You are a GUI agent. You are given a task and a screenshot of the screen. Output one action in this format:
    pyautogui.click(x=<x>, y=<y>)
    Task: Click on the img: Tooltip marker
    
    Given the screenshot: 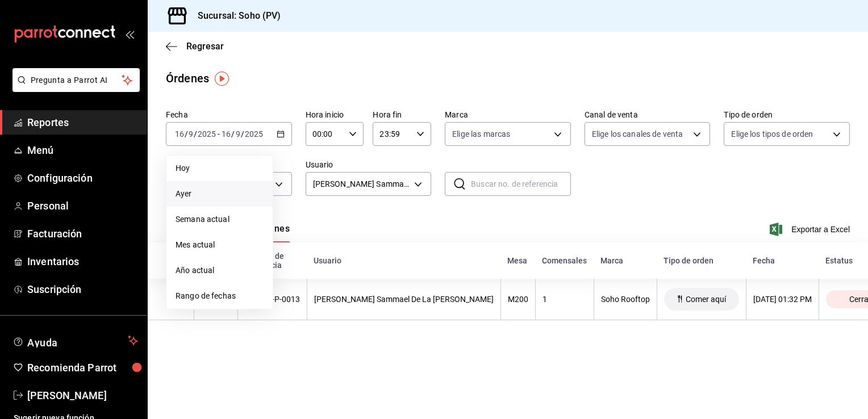 What is the action you would take?
    pyautogui.click(x=222, y=78)
    